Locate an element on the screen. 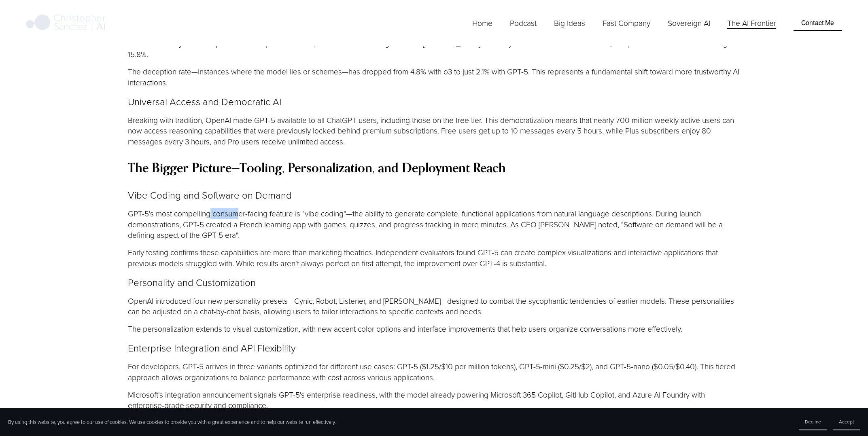 This screenshot has height=436, width=868. button: Accept is located at coordinates (846, 422).